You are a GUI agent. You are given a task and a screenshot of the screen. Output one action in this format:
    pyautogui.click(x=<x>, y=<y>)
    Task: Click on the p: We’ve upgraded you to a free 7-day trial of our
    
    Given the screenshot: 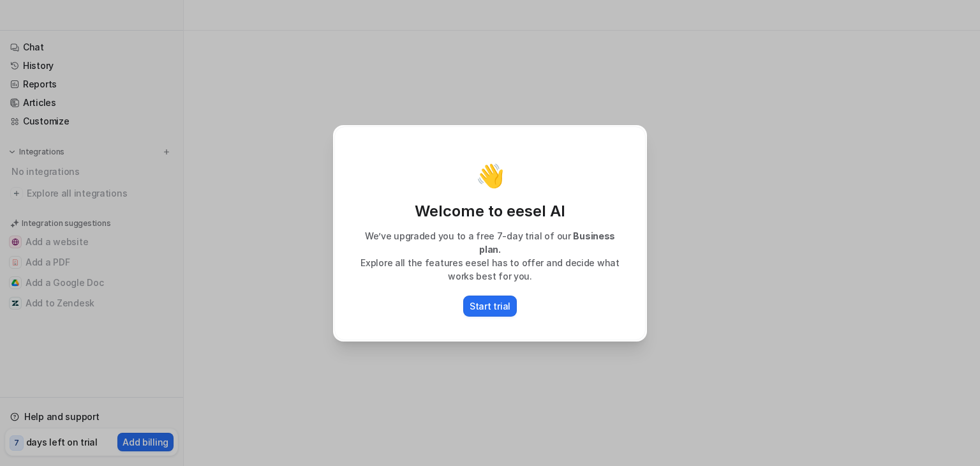 What is the action you would take?
    pyautogui.click(x=490, y=243)
    